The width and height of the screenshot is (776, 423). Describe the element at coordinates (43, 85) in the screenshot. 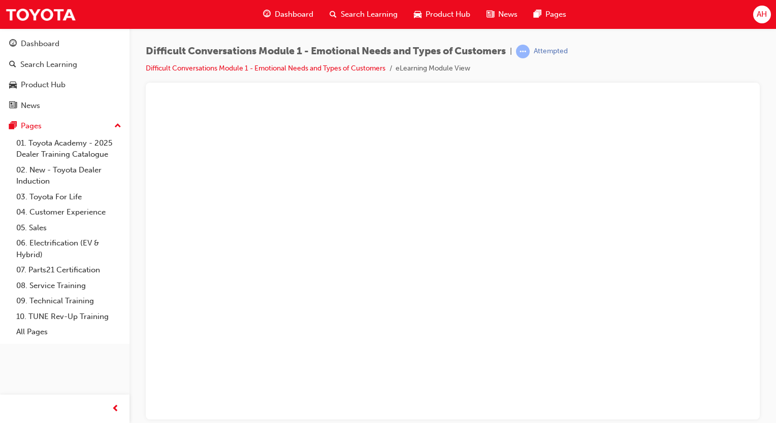

I see `div: Product Hub` at that location.